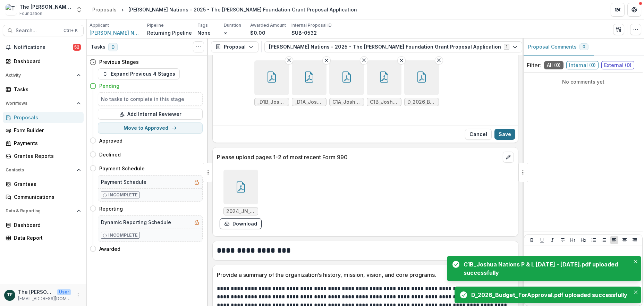 The width and height of the screenshot is (644, 306). Describe the element at coordinates (46, 89) in the screenshot. I see `div: Tasks` at that location.